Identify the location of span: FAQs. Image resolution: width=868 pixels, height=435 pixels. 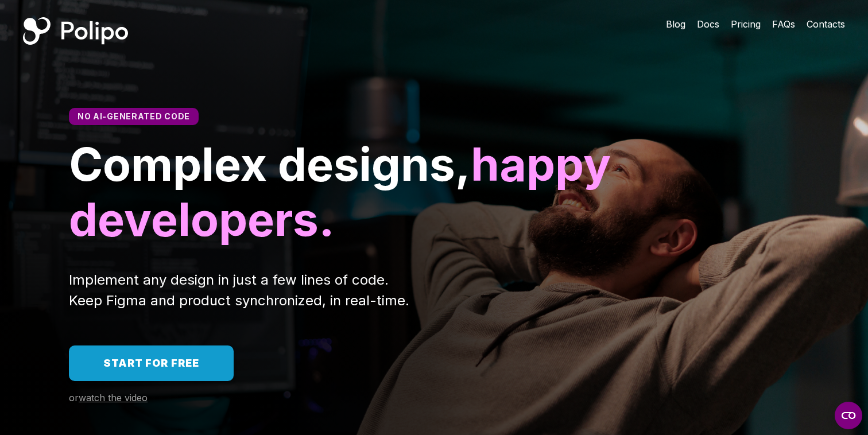
(783, 24).